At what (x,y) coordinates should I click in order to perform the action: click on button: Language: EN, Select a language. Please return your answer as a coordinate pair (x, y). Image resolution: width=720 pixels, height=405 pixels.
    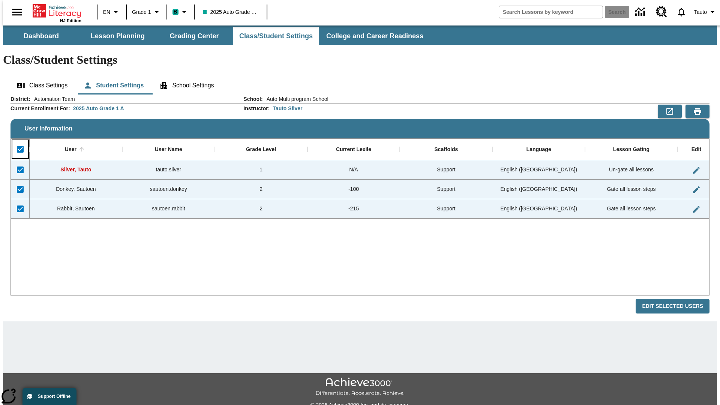
    Looking at the image, I should click on (112, 12).